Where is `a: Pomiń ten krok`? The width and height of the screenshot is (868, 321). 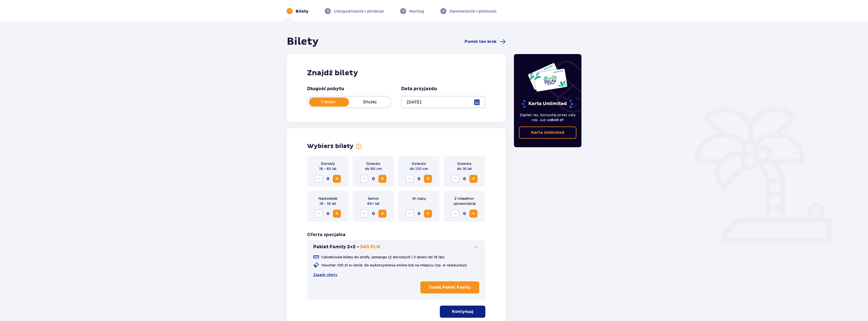 a: Pomiń ten krok is located at coordinates (485, 42).